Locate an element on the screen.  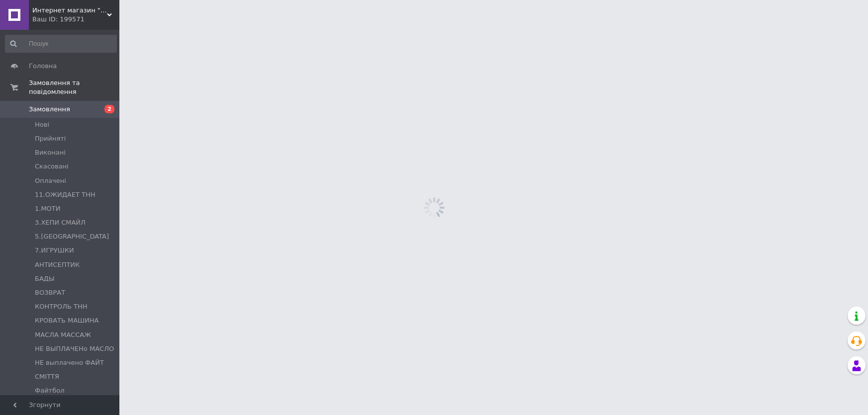
span: АНТИСЕПТИК is located at coordinates (57, 265).